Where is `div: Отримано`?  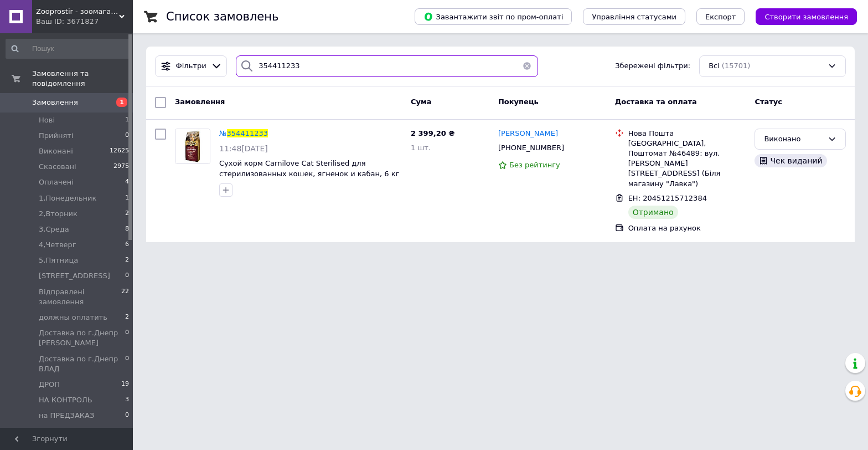
div: Отримано is located at coordinates (653, 212).